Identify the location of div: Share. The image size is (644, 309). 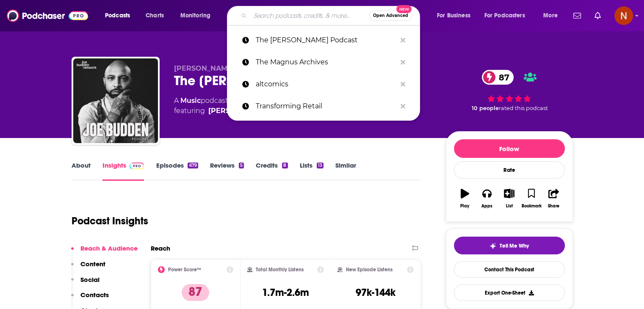
(553, 206).